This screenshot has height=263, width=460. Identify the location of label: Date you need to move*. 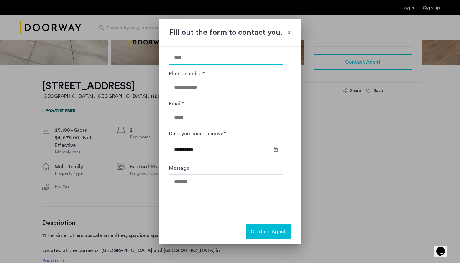
(197, 134).